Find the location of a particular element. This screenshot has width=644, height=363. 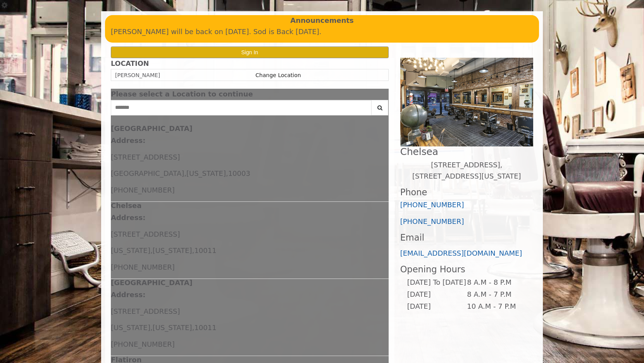

a: Change Location is located at coordinates (278, 75).